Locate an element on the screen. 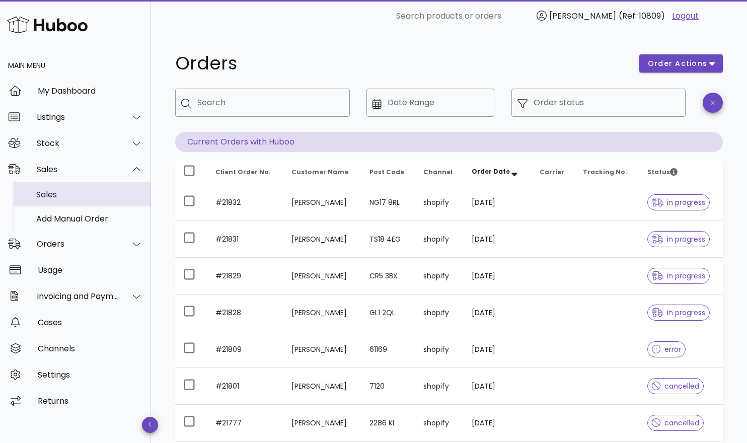 This screenshot has height=443, width=747. th: Status is located at coordinates (681, 172).